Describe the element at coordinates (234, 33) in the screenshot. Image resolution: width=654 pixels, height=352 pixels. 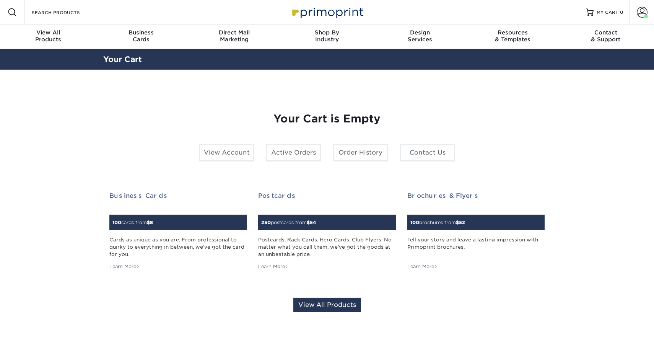
I see `span: Direct Mail` at that location.